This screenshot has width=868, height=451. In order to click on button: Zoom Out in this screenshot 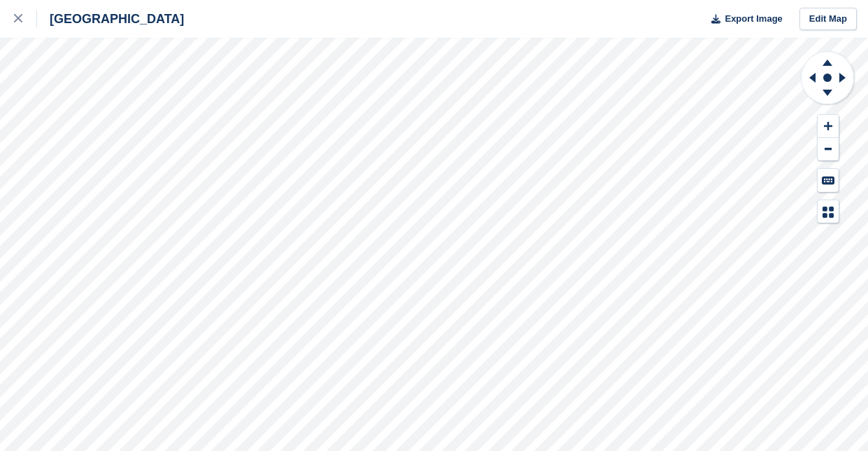, I will do `click(829, 150)`.